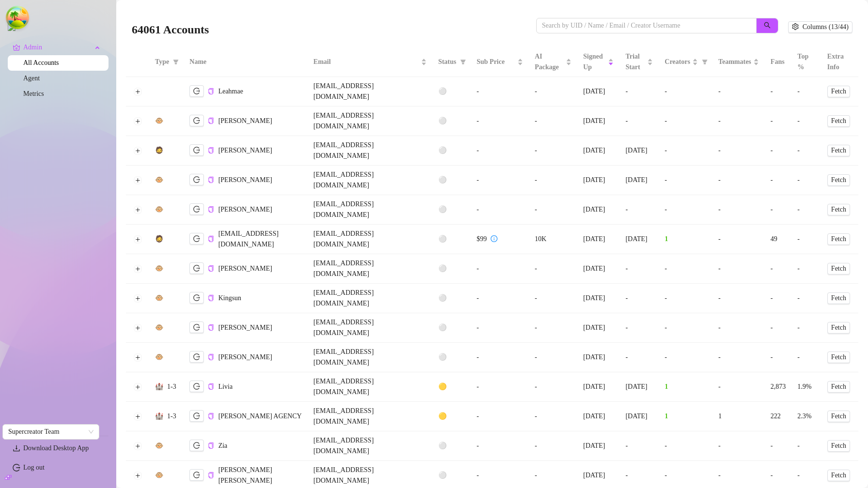 Image resolution: width=868 pixels, height=488 pixels. Describe the element at coordinates (774, 239) in the screenshot. I see `span: 49` at that location.